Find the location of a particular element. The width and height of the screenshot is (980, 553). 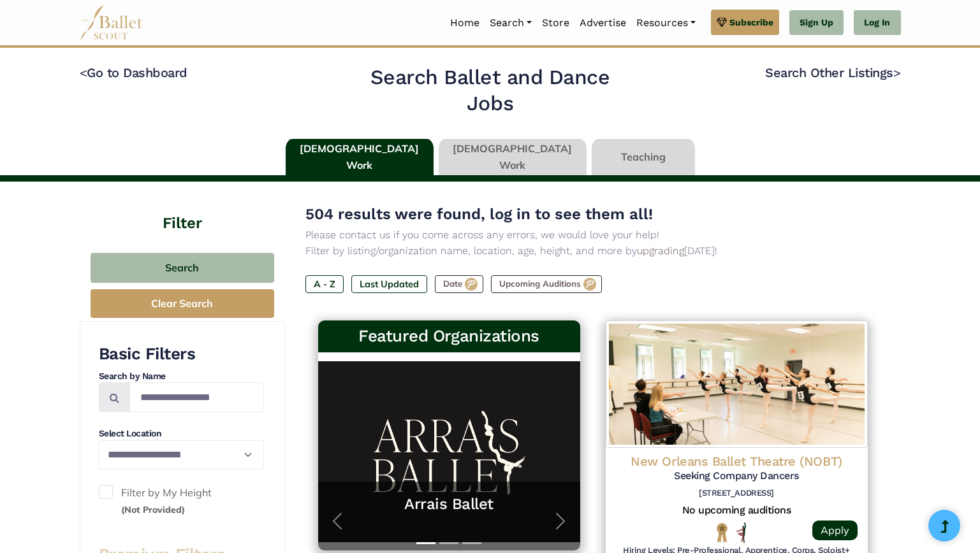

img: National is located at coordinates (722, 532).